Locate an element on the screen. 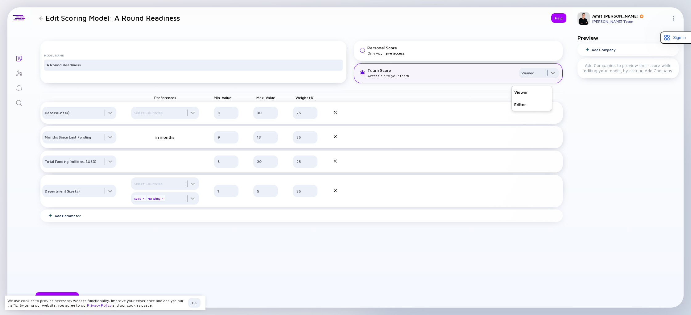  div: Add Companies to preview their score while editing your model, by clicking Add Company is located at coordinates (628, 68).